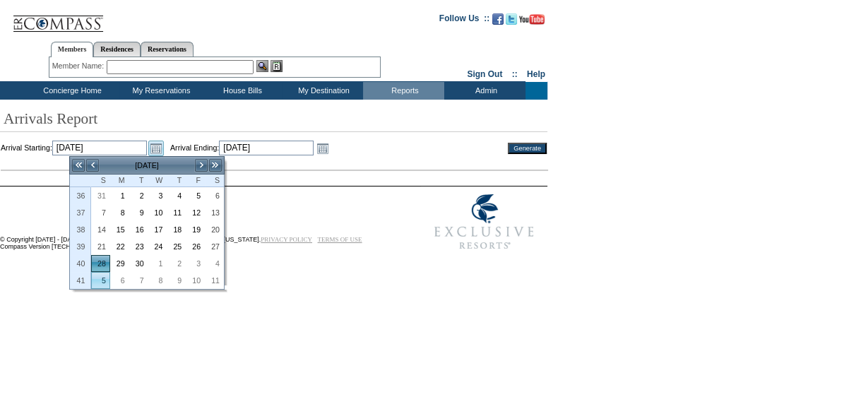 This screenshot has height=397, width=868. I want to click on input: Generate, so click(527, 148).